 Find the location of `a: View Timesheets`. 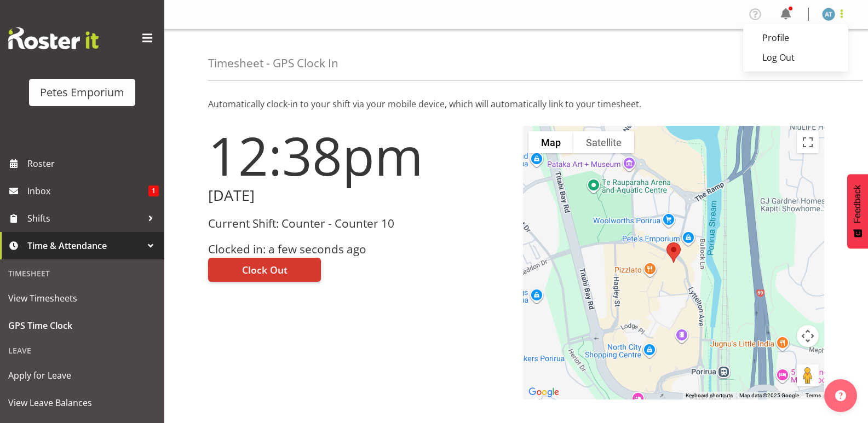

a: View Timesheets is located at coordinates (82, 299).